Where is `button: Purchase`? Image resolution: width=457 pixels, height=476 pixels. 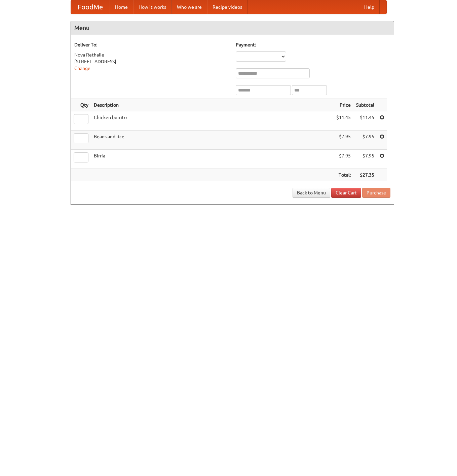
button: Purchase is located at coordinates (377, 193).